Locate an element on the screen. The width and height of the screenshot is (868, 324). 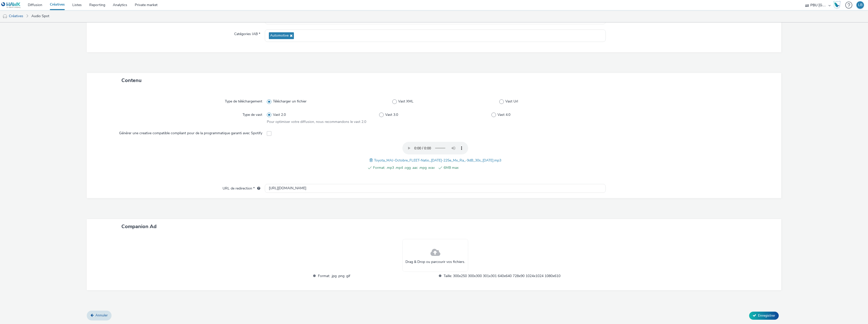
span: Vast 2.0 is located at coordinates (279, 115).